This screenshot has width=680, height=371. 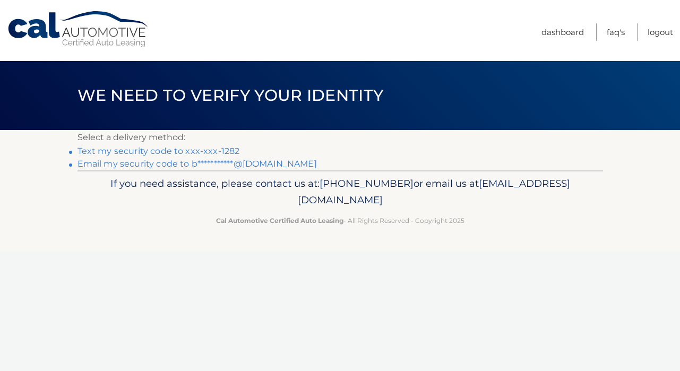 I want to click on a: Cal Automotive, so click(x=79, y=29).